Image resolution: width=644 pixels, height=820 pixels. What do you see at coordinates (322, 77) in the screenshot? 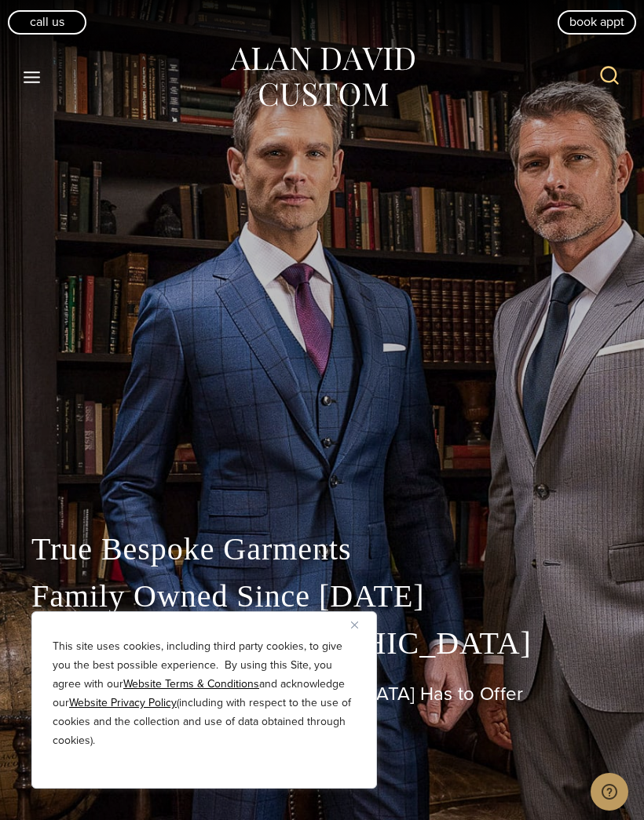
I see `img: Alan David Custom` at bounding box center [322, 77].